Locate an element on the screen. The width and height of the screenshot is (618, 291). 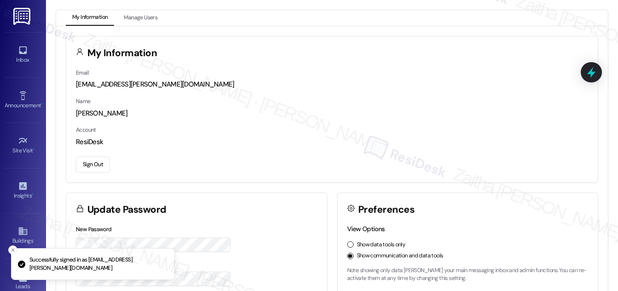
button: My Information is located at coordinates (90, 18).